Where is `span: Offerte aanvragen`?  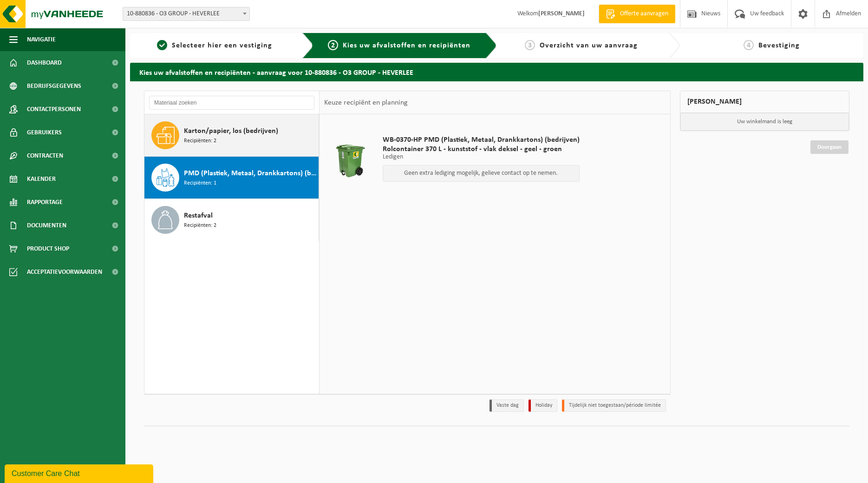
span: Offerte aanvragen is located at coordinates (645, 14).